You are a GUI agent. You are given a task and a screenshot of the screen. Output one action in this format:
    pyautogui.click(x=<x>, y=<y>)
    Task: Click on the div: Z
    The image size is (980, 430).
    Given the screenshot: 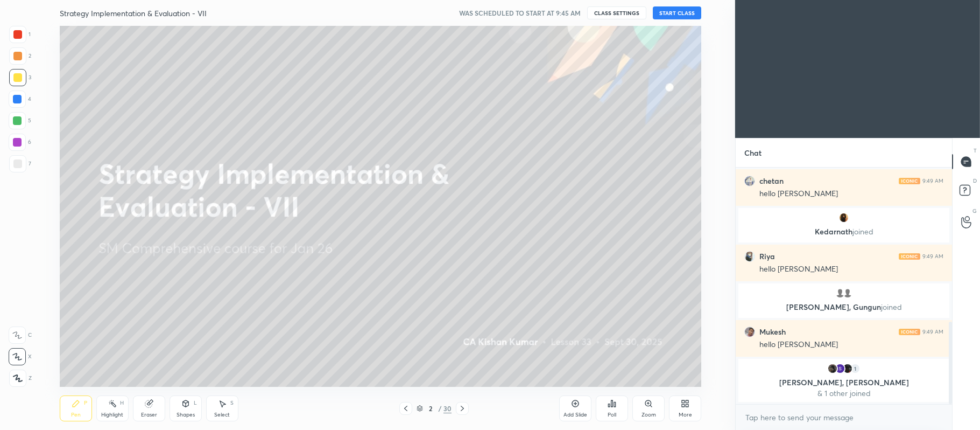 What is the action you would take?
    pyautogui.click(x=21, y=378)
    